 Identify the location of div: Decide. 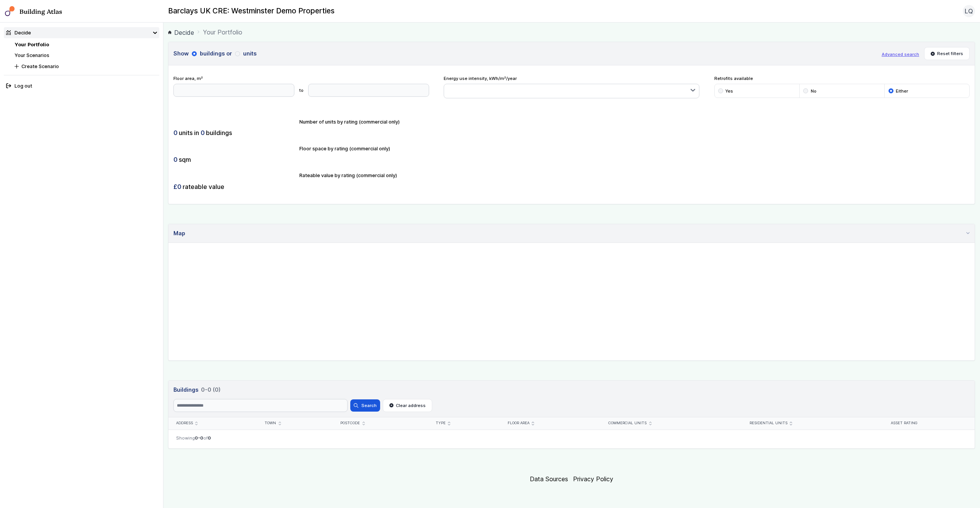
(18, 32).